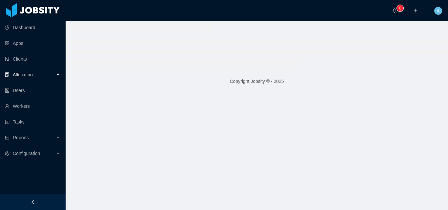 Image resolution: width=448 pixels, height=210 pixels. I want to click on i: icon: bell, so click(395, 11).